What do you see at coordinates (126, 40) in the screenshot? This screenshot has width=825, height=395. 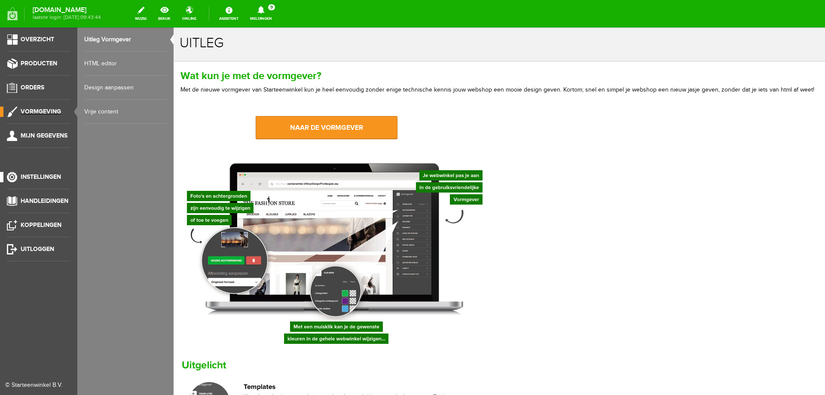 I see `a: Uitleg Vormgever` at bounding box center [126, 40].